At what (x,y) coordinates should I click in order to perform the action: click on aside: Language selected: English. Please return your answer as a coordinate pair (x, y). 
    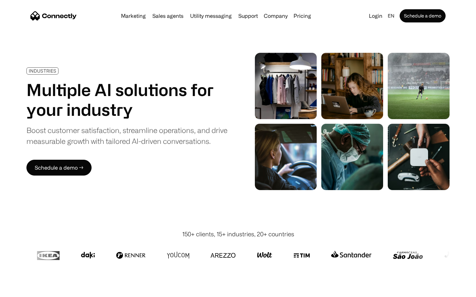
    Looking at the image, I should click on (23, 290).